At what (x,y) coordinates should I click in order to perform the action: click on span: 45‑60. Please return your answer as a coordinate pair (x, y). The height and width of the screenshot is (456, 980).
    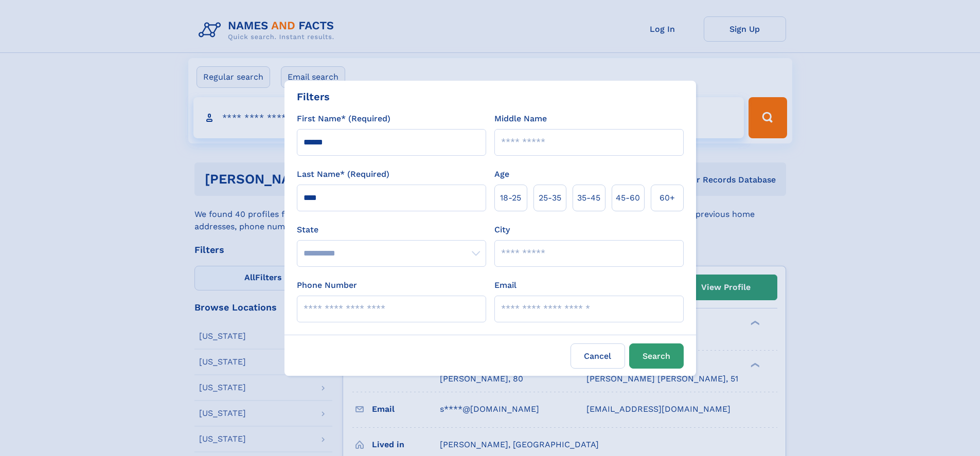
    Looking at the image, I should click on (627, 198).